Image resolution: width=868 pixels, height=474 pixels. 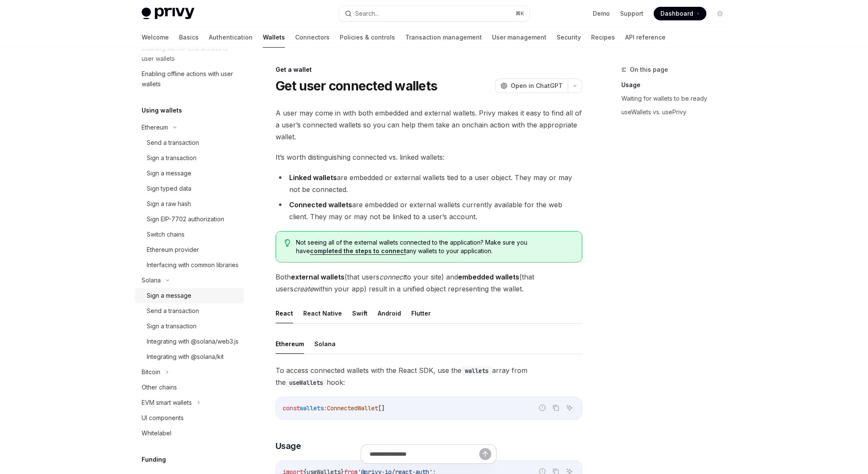 What do you see at coordinates (190, 433) in the screenshot?
I see `a: Whitelabel` at bounding box center [190, 433].